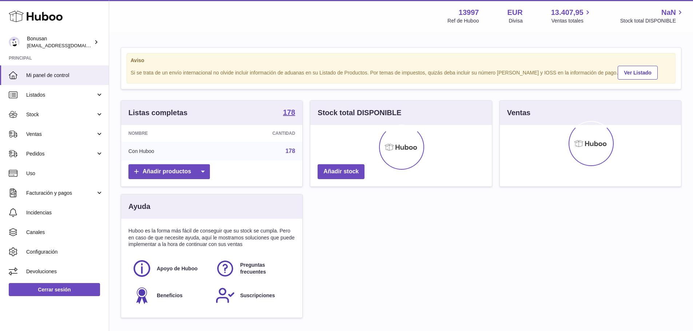 Image resolution: width=693 pixels, height=331 pixels. Describe the element at coordinates (65, 272) in the screenshot. I see `span: Devoluciones` at that location.